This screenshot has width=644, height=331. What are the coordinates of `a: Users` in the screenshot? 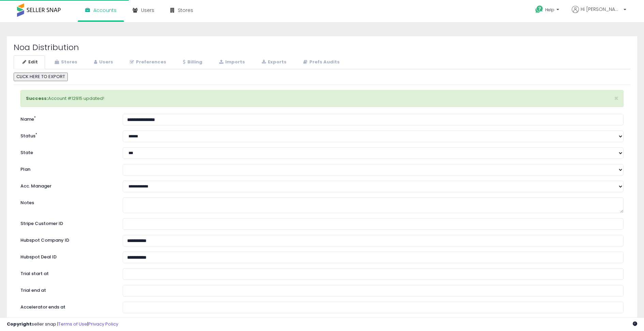 It's located at (103, 62).